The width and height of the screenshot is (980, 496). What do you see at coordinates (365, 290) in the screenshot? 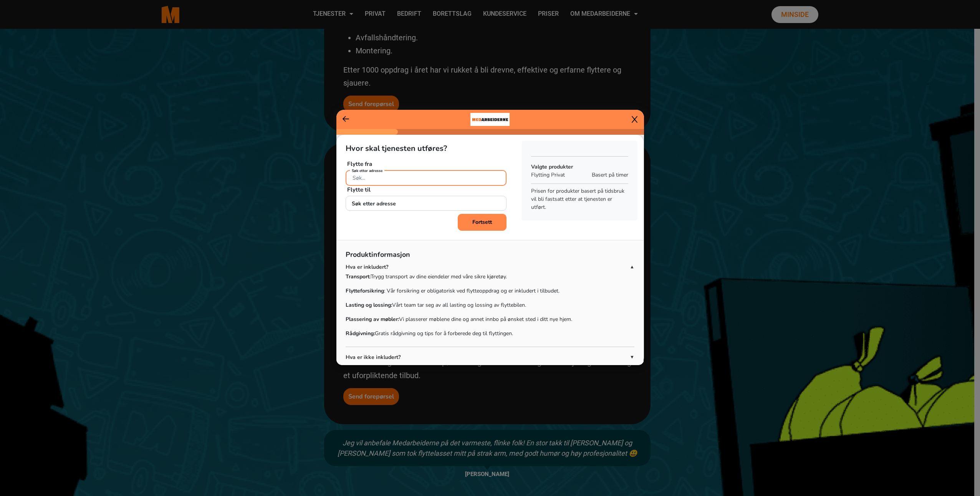
I see `strong: Flytteforsikring` at bounding box center [365, 290].